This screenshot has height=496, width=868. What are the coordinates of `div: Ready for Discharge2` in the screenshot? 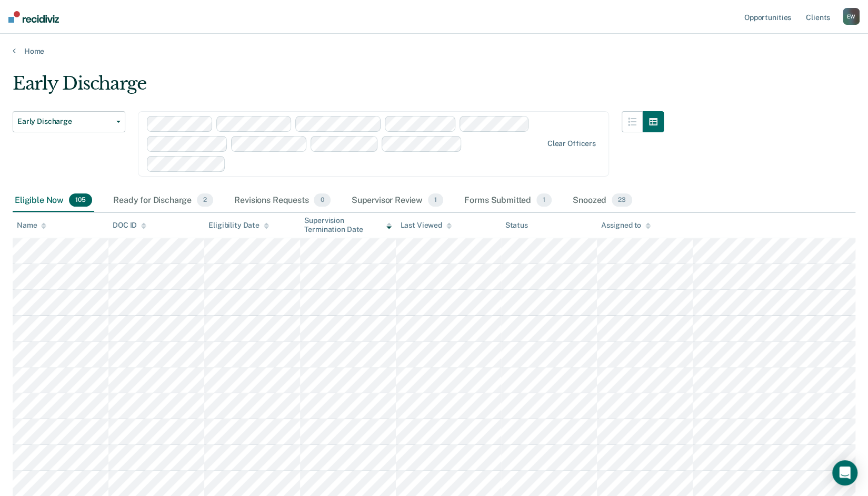 It's located at (163, 200).